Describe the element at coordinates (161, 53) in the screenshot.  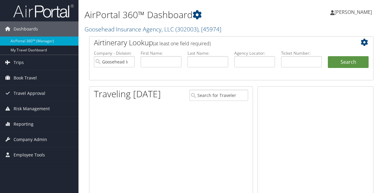
I see `label: First Name:` at that location.